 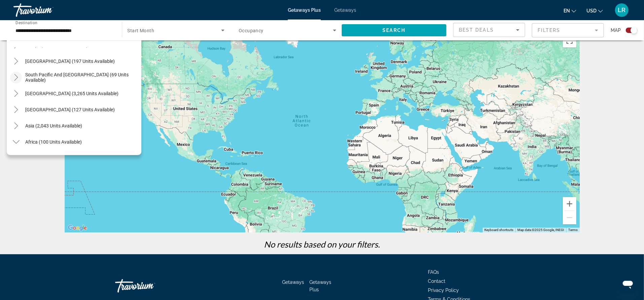 I want to click on a: Privacy Policy, so click(x=444, y=290).